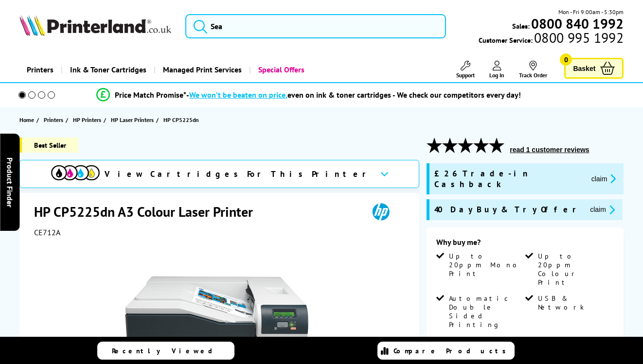 This screenshot has height=364, width=643. What do you see at coordinates (576, 23) in the screenshot?
I see `a: 0800 840 1992` at bounding box center [576, 23].